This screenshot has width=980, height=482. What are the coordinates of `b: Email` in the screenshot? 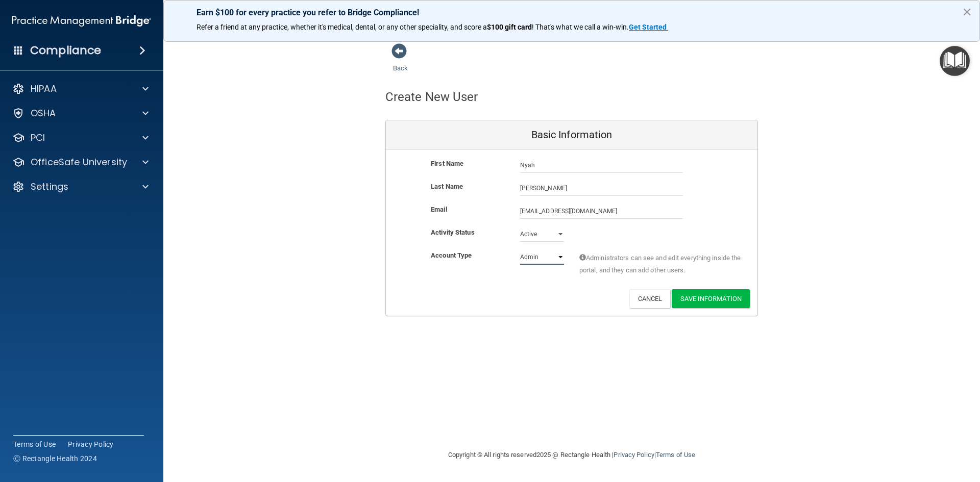 It's located at (439, 209).